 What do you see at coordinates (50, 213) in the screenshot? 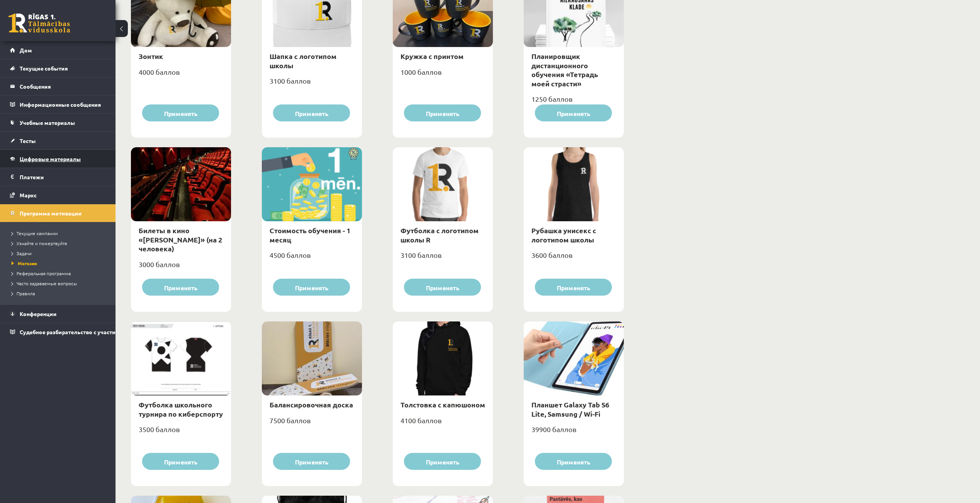
I see `font: Программа мотивации` at bounding box center [50, 213].